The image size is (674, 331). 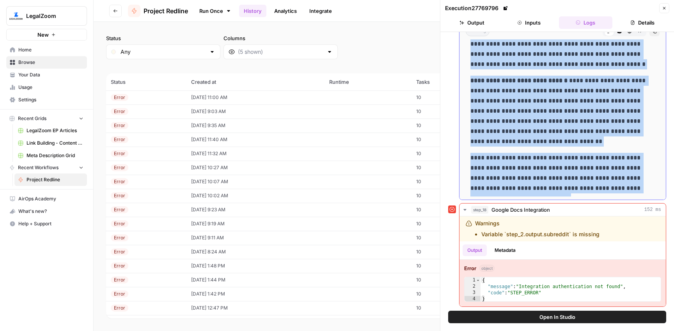 I want to click on span: Recent Grids, so click(x=32, y=119).